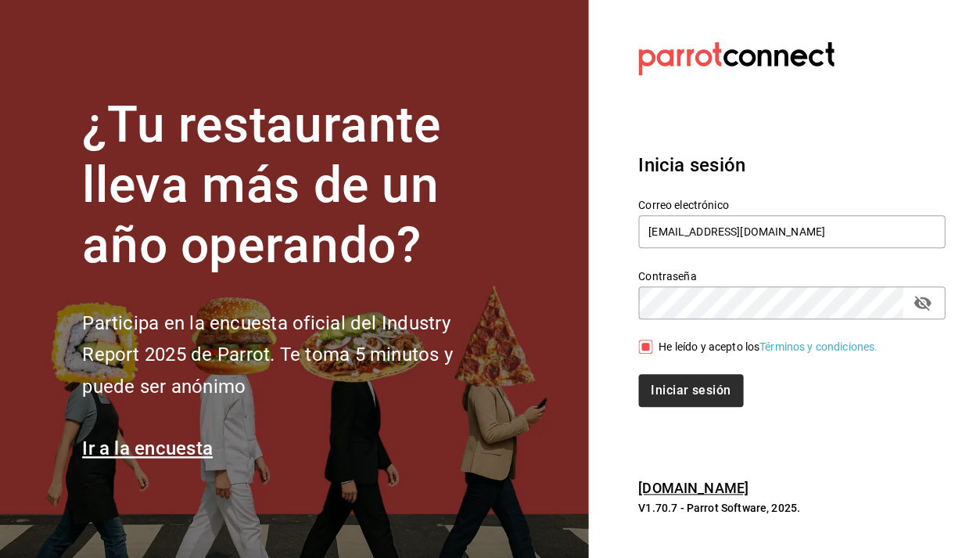  I want to click on a: Términos y condiciones., so click(818, 347).